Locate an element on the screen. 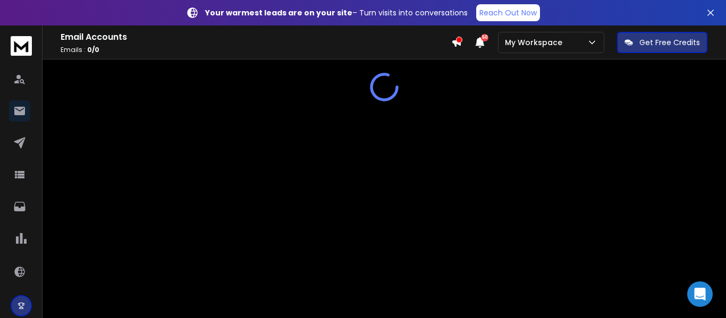 Image resolution: width=726 pixels, height=318 pixels. button: Get Free Credits is located at coordinates (662, 43).